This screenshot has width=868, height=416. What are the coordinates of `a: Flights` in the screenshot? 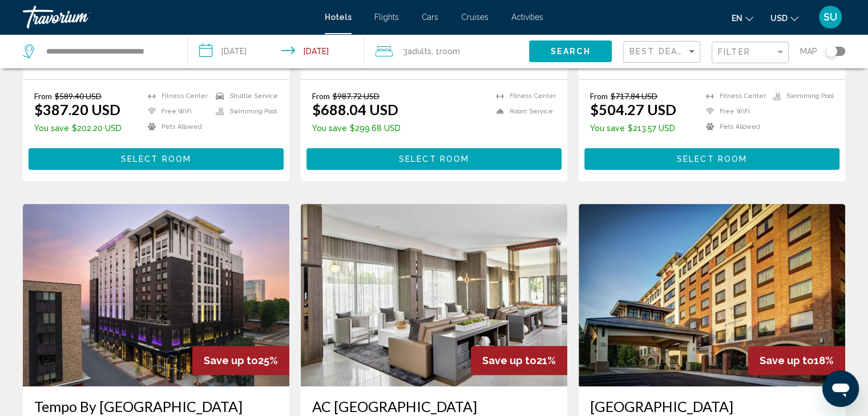 It's located at (387, 17).